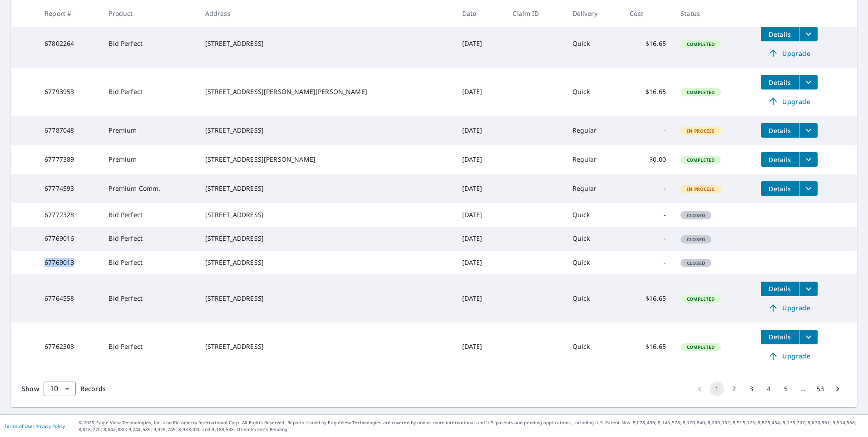 Image resolution: width=868 pixels, height=437 pixels. What do you see at coordinates (786, 389) in the screenshot?
I see `button: Go to page 5` at bounding box center [786, 389].